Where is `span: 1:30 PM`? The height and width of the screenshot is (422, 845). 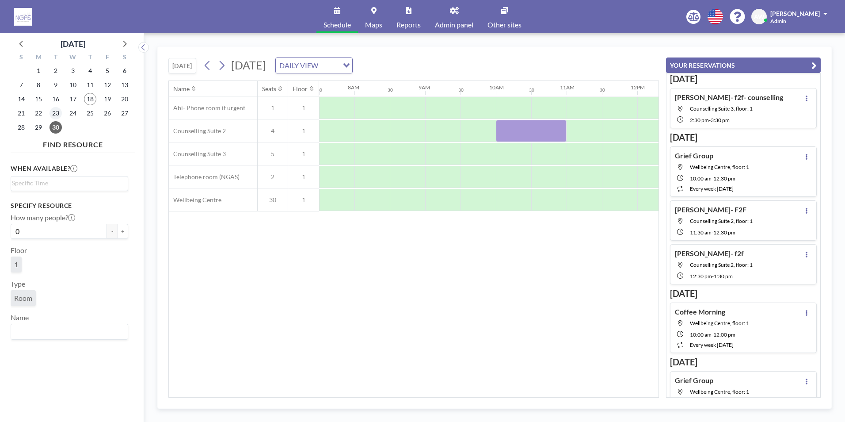
span: 1:30 PM is located at coordinates (723, 276).